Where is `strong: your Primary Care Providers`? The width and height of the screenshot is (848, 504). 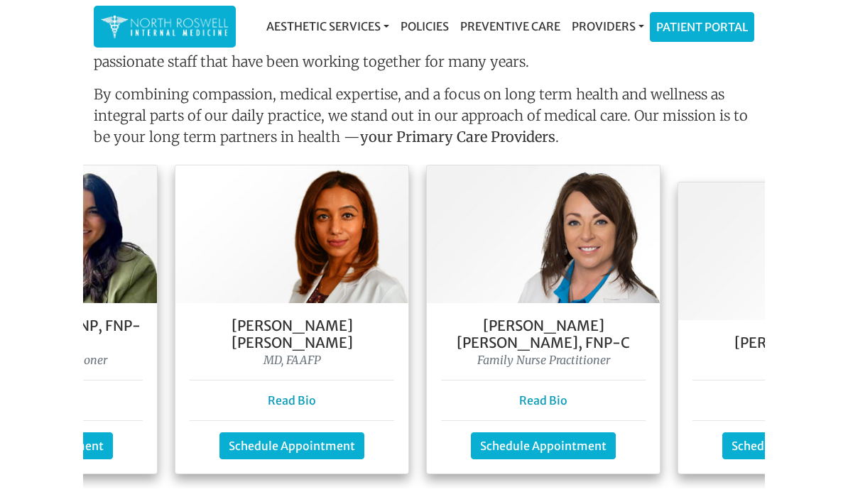
strong: your Primary Care Providers is located at coordinates (458, 136).